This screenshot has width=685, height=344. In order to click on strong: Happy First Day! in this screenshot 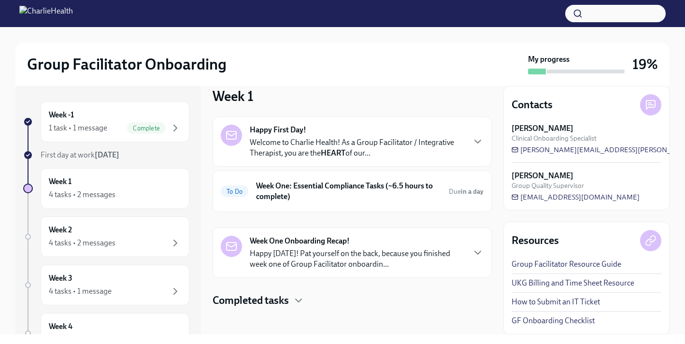, I will do `click(278, 130)`.